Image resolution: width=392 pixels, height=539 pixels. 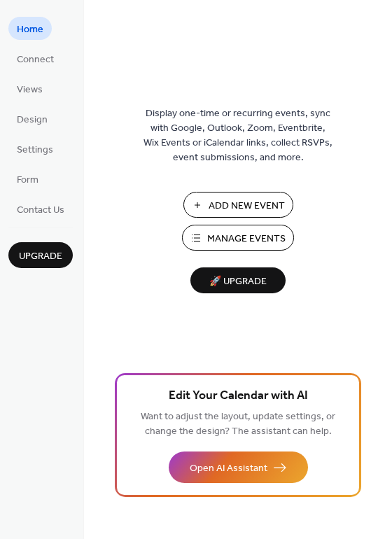 I want to click on span: Contact Us, so click(x=40, y=210).